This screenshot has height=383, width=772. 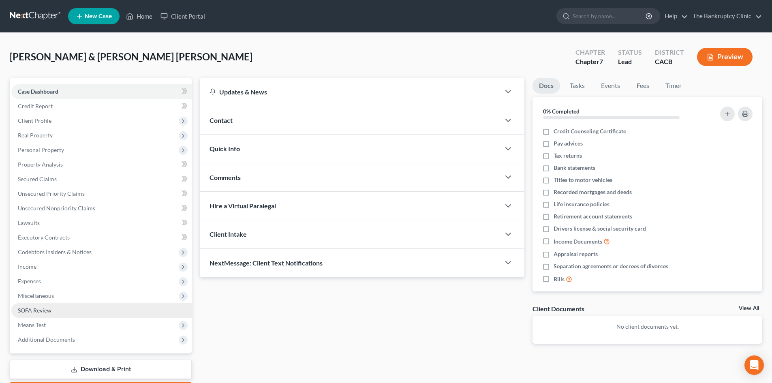 I want to click on span: Pay advices, so click(x=568, y=144).